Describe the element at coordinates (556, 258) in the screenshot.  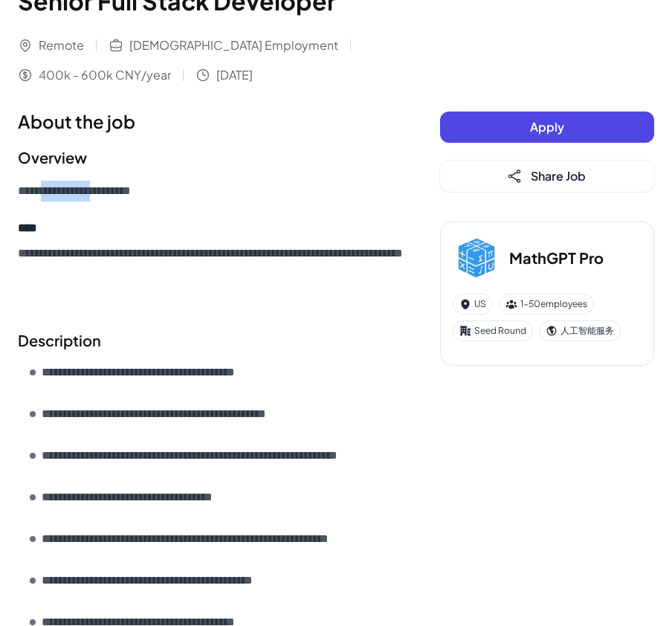
I see `h3: MathGPT Pro` at that location.